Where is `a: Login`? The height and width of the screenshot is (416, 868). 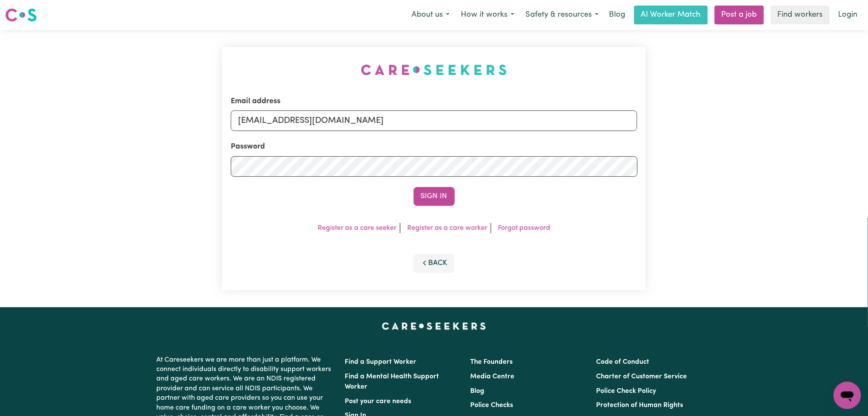 a: Login is located at coordinates (848, 15).